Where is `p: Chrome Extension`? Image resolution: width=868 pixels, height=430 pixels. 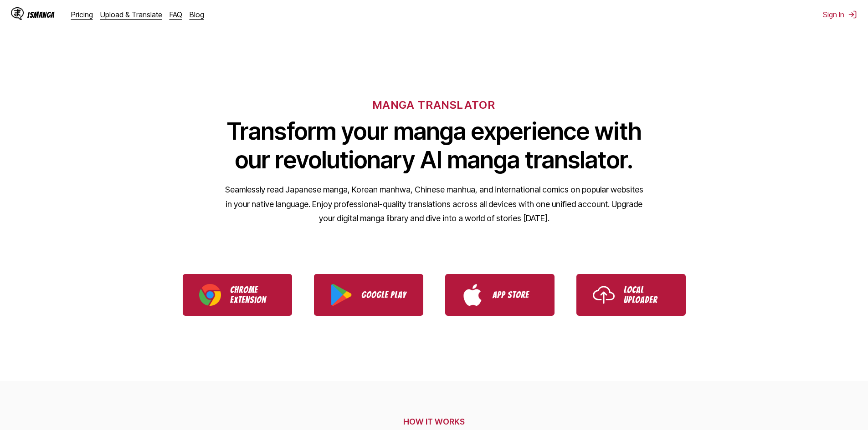 p: Chrome Extension is located at coordinates (253, 295).